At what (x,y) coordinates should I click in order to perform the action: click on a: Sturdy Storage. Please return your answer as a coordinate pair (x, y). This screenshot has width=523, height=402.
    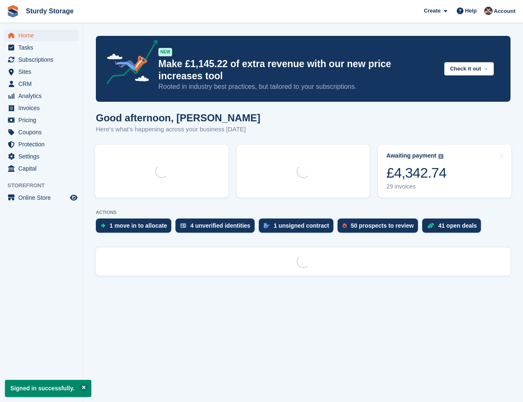
    Looking at the image, I should click on (50, 11).